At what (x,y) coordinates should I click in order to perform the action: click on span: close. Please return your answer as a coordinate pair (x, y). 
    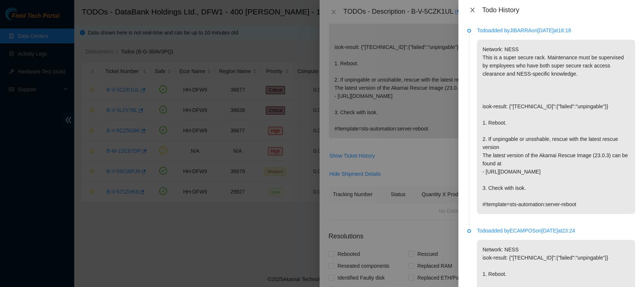
    Looking at the image, I should click on (473, 10).